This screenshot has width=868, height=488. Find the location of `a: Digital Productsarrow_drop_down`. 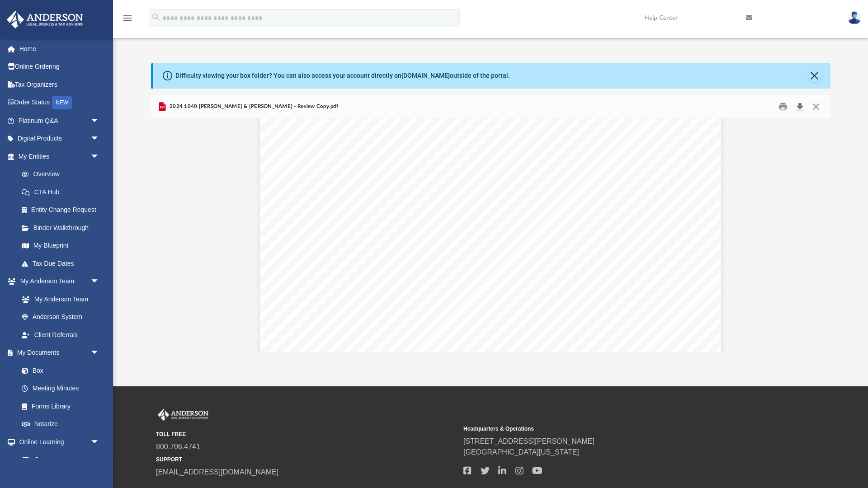

a: Digital Productsarrow_drop_down is located at coordinates (60, 139).